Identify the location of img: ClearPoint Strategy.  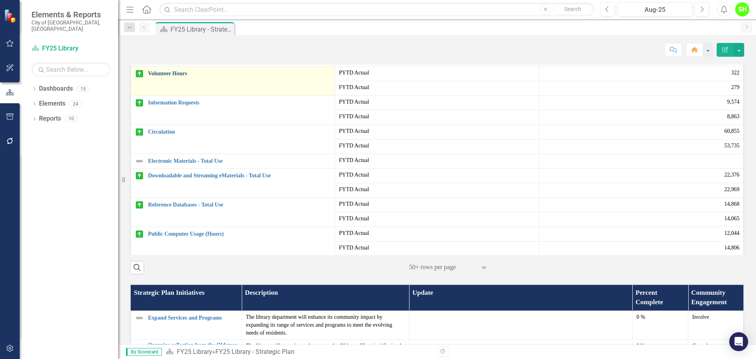
(11, 16).